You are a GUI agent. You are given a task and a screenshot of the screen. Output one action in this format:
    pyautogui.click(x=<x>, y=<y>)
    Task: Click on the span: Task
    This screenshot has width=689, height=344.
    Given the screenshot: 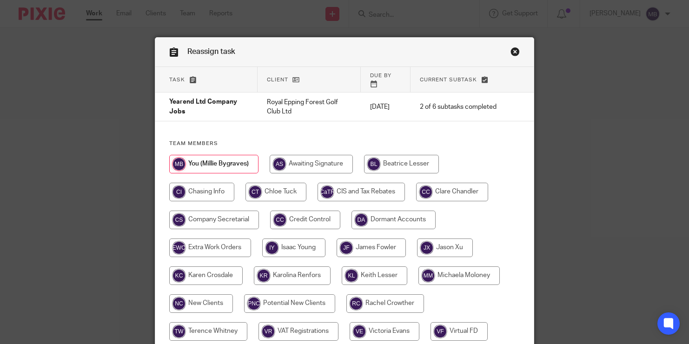 What is the action you would take?
    pyautogui.click(x=177, y=80)
    